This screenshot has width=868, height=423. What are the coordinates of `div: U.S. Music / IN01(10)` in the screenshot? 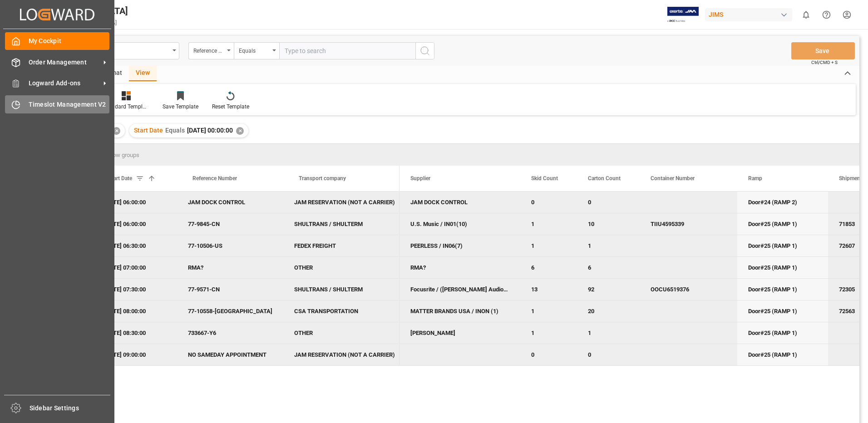 It's located at (460, 224).